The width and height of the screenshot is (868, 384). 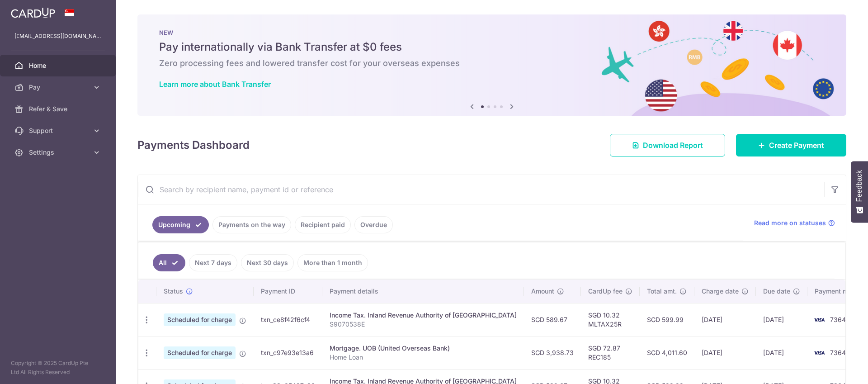 I want to click on td: SGD 10.32 MLTAX25R, so click(x=610, y=319).